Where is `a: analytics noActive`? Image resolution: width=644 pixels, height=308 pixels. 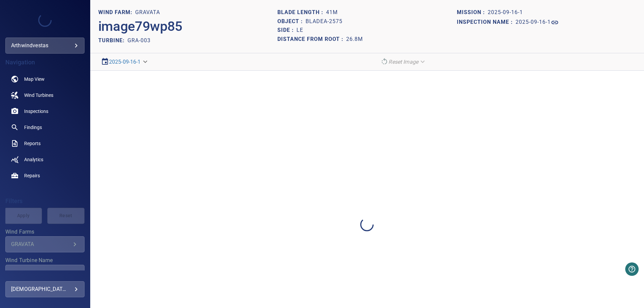
a: analytics noActive is located at coordinates (45, 160).